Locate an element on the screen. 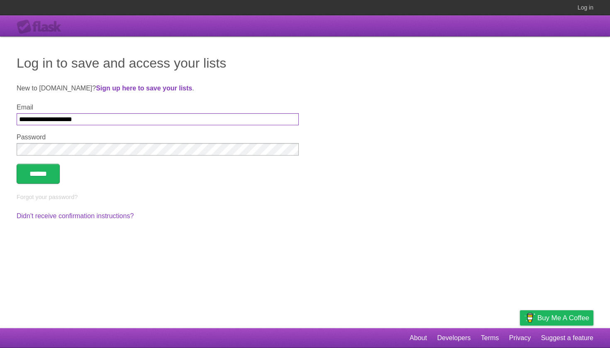 This screenshot has height=348, width=610. strong: Sign up here to save your lists is located at coordinates (144, 88).